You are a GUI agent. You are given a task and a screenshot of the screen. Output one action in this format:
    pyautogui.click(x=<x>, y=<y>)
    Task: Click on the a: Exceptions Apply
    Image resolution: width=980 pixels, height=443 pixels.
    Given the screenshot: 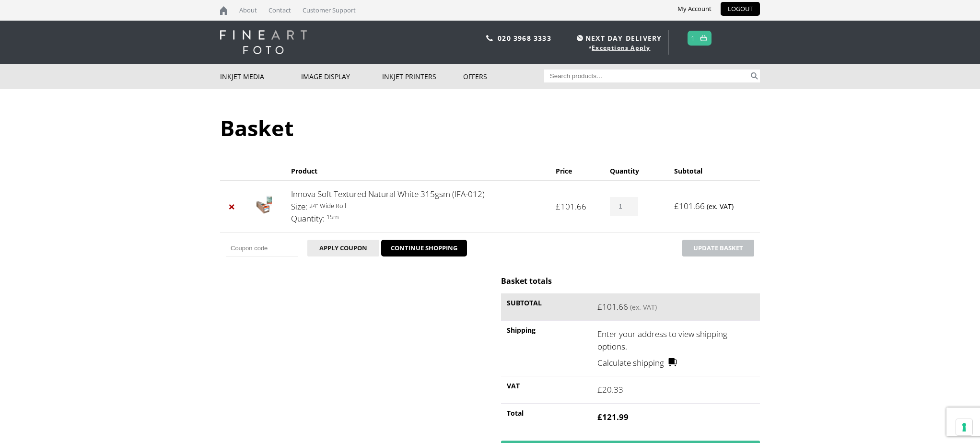 What is the action you would take?
    pyautogui.click(x=621, y=47)
    